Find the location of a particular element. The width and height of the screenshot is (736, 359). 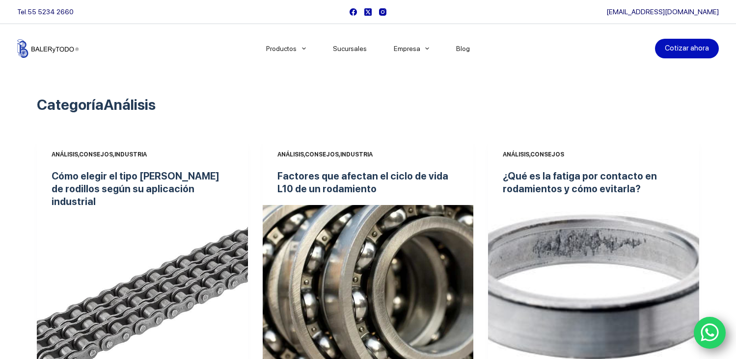

nav: Menu Principal is located at coordinates (368, 49).